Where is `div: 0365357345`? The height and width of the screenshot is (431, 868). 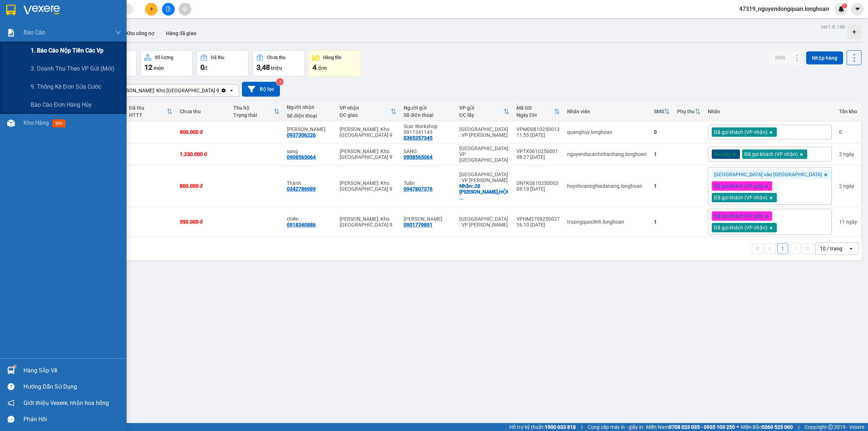
div: 0365357345 is located at coordinates (418, 138).